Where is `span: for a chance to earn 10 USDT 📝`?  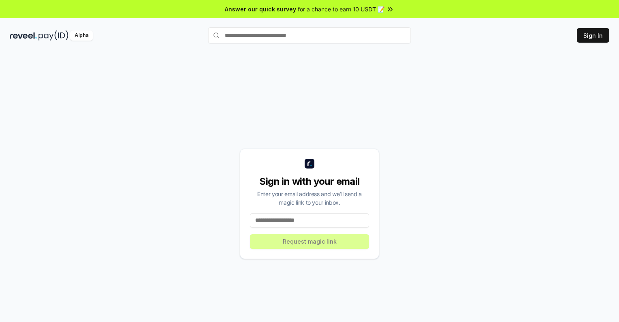 span: for a chance to earn 10 USDT 📝 is located at coordinates (341, 9).